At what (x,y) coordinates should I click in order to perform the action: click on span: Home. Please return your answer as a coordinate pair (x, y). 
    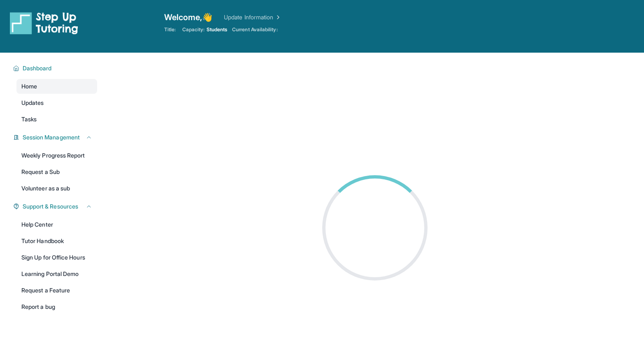
    Looking at the image, I should click on (29, 86).